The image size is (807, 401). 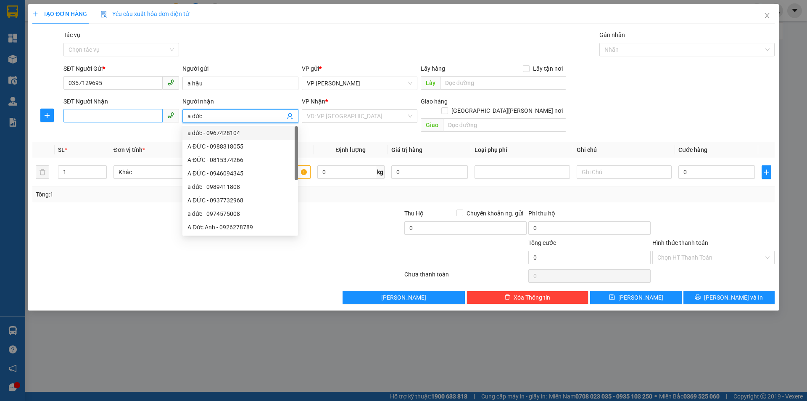 I want to click on div: a đức - 0989411808, so click(x=240, y=187).